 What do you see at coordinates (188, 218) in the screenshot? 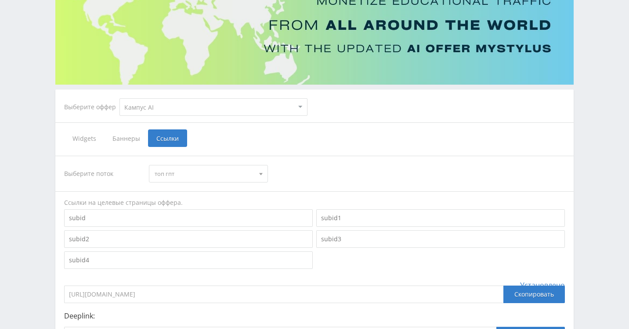
I see `input: subid` at bounding box center [188, 218].